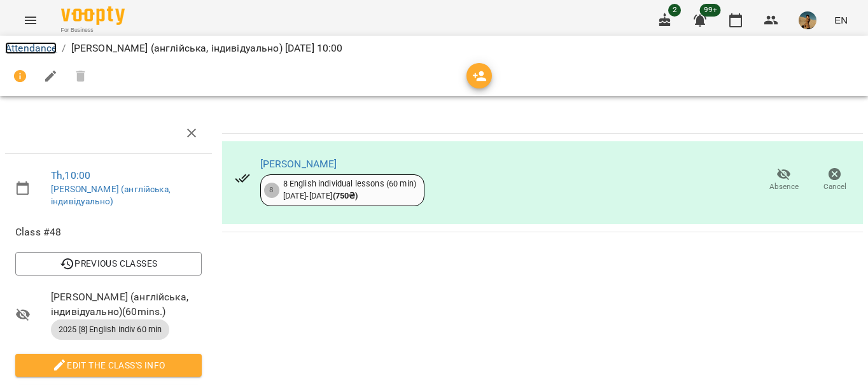 This screenshot has height=385, width=868. I want to click on span: Previous Classes, so click(108, 264).